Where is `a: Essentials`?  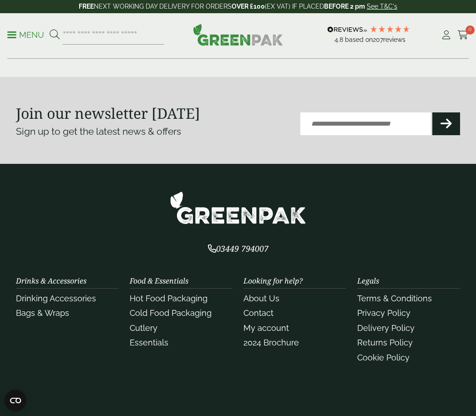
a: Essentials is located at coordinates (149, 342).